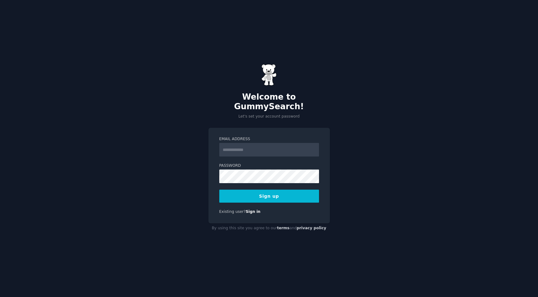 The height and width of the screenshot is (297, 538). What do you see at coordinates (269, 139) in the screenshot?
I see `label: Email Address` at bounding box center [269, 139].